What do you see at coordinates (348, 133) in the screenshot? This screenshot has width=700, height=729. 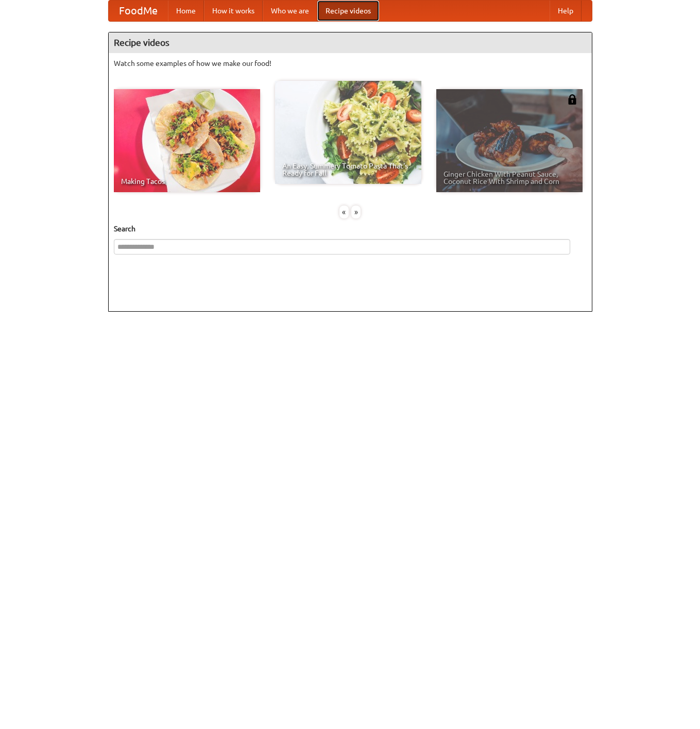 I see `a: An Easy, Summery Tomato Pasta That's Ready for Fall` at bounding box center [348, 133].